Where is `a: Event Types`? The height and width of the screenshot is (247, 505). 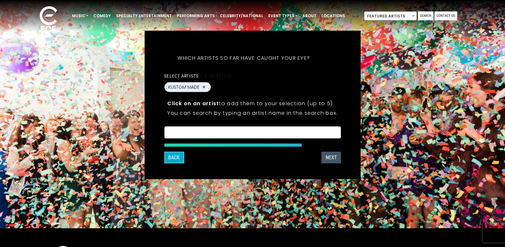
a: Event Types is located at coordinates (282, 16).